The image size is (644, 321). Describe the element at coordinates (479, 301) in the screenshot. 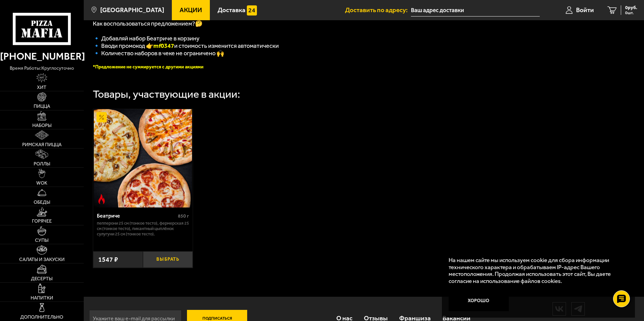

I see `button: Хорошо` at that location.